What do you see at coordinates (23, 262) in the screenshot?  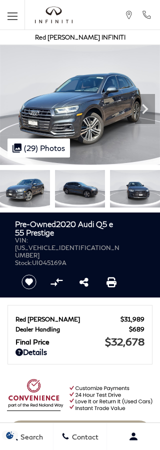 I see `span: Stock:` at bounding box center [23, 262].